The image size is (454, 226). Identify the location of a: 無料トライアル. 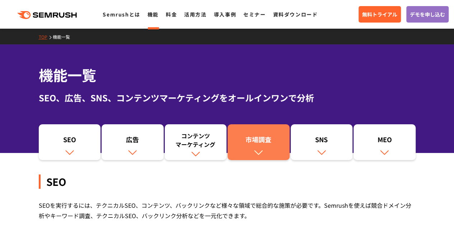
(380, 14).